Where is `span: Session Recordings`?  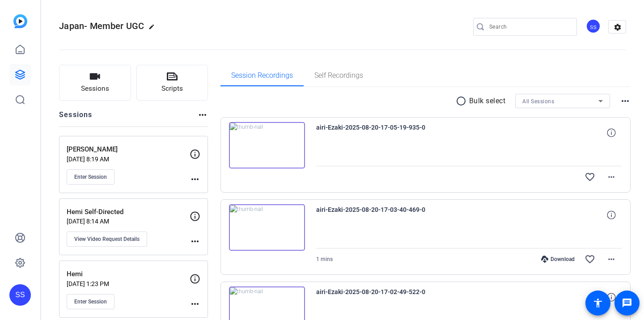
span: Session Recordings is located at coordinates (262, 75).